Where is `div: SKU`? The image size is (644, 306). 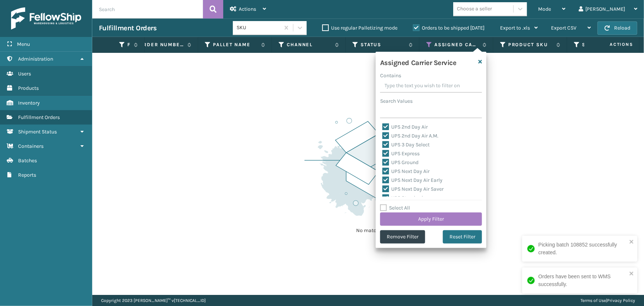
div: SKU is located at coordinates (258, 27).